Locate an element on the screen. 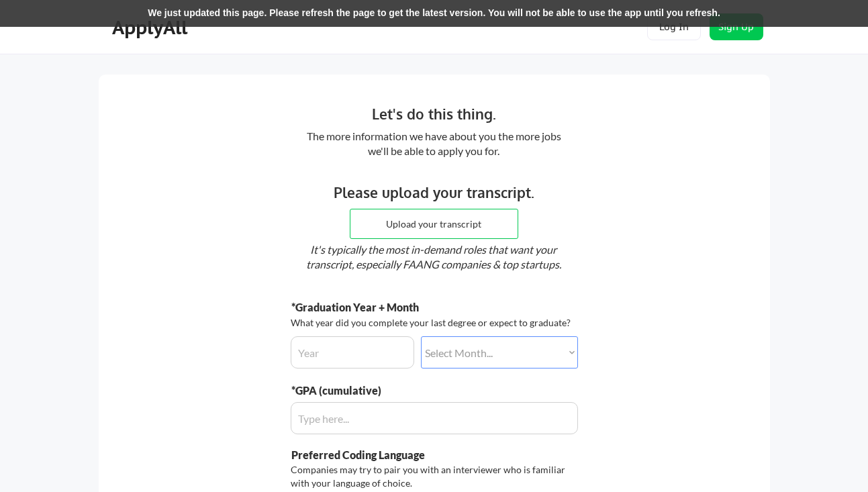  div: The more information we have about you the more jobs we'll be able to apply you for. is located at coordinates (434, 144).